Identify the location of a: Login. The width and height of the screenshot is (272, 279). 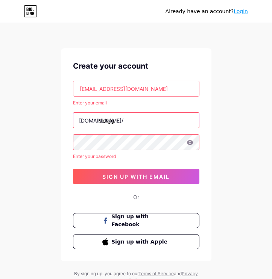
(241, 11).